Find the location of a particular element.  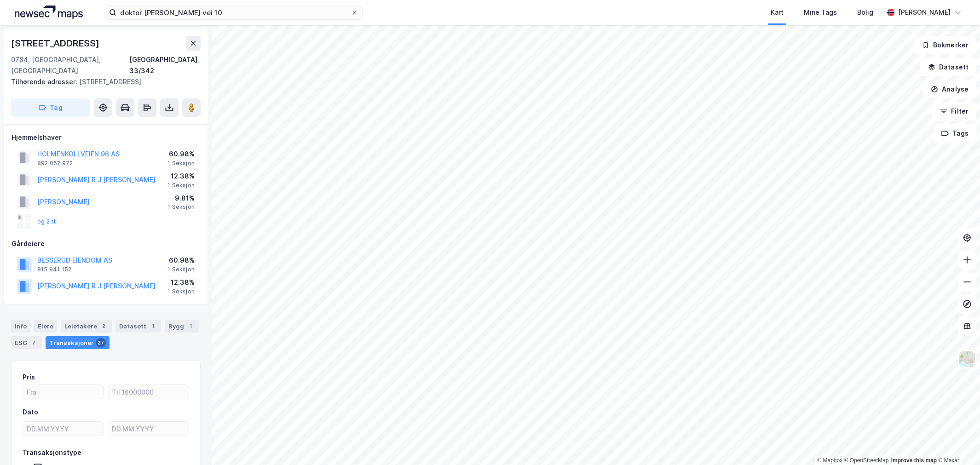

div: Hjemmelshaver is located at coordinates (106, 137).